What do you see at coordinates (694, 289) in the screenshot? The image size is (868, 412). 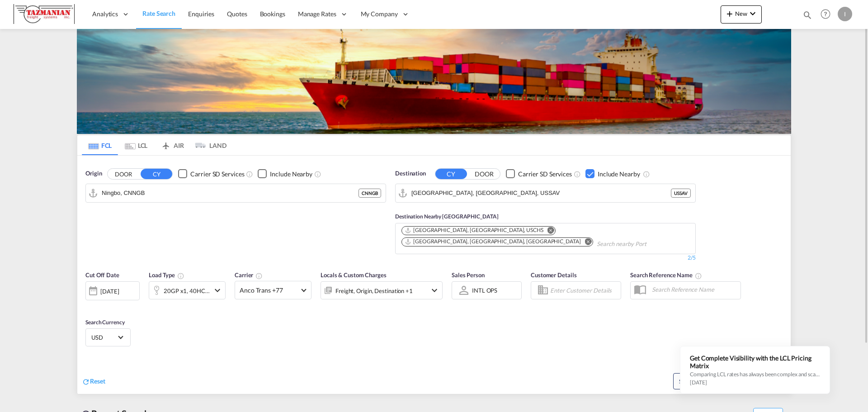 I see `input: Search Reference Name` at bounding box center [694, 289].